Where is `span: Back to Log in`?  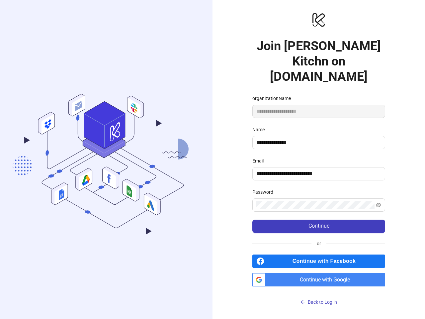
span: Back to Log in is located at coordinates (323, 302).